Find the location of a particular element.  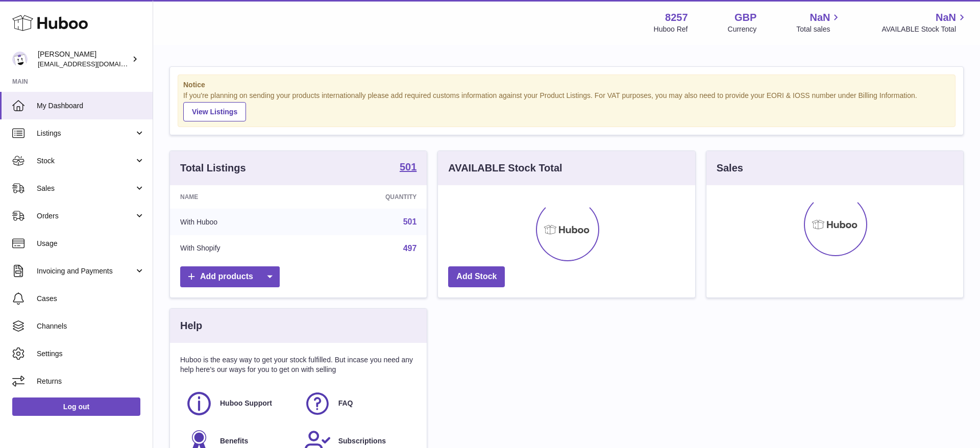

a: View Listings is located at coordinates (215, 112).